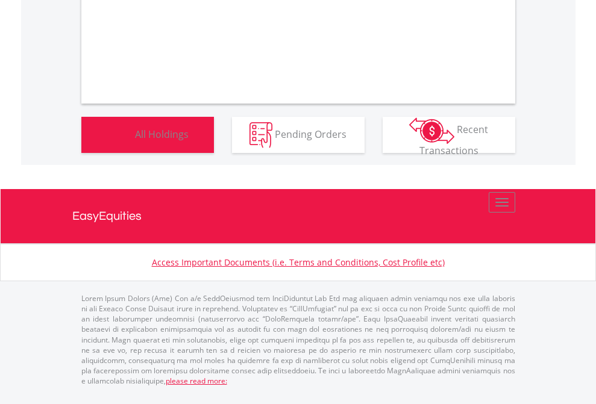 The height and width of the screenshot is (404, 596). Describe the element at coordinates (298, 216) in the screenshot. I see `a: EasyEquities` at that location.